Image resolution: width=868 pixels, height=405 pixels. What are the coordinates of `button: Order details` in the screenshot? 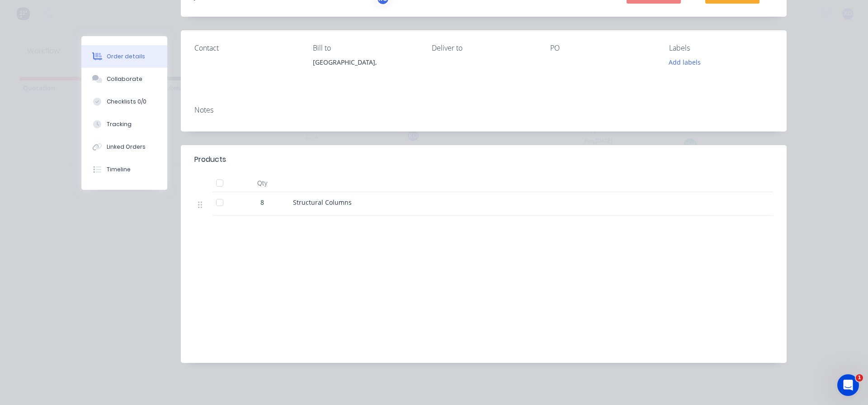 It's located at (125, 57).